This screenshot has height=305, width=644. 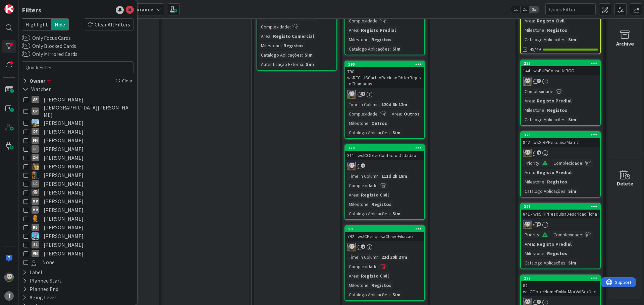 What do you see at coordinates (385, 233) in the screenshot?
I see `div: 99792 - wsICPesquisaChaveFiliacao` at bounding box center [385, 233].